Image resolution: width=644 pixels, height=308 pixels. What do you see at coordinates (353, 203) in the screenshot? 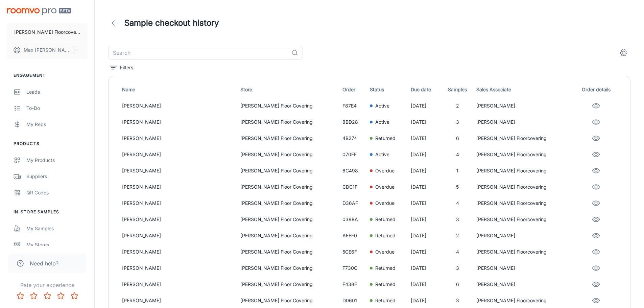
I see `p: D36AF` at bounding box center [353, 203].